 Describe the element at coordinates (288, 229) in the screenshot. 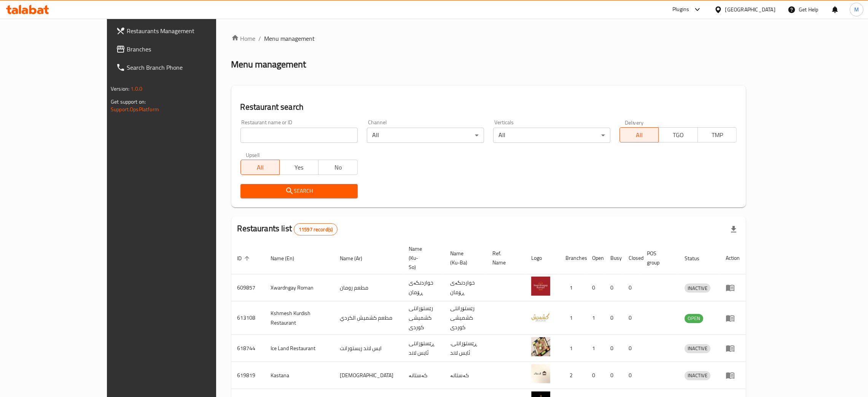

I see `h2: Restaurants list` at that location.